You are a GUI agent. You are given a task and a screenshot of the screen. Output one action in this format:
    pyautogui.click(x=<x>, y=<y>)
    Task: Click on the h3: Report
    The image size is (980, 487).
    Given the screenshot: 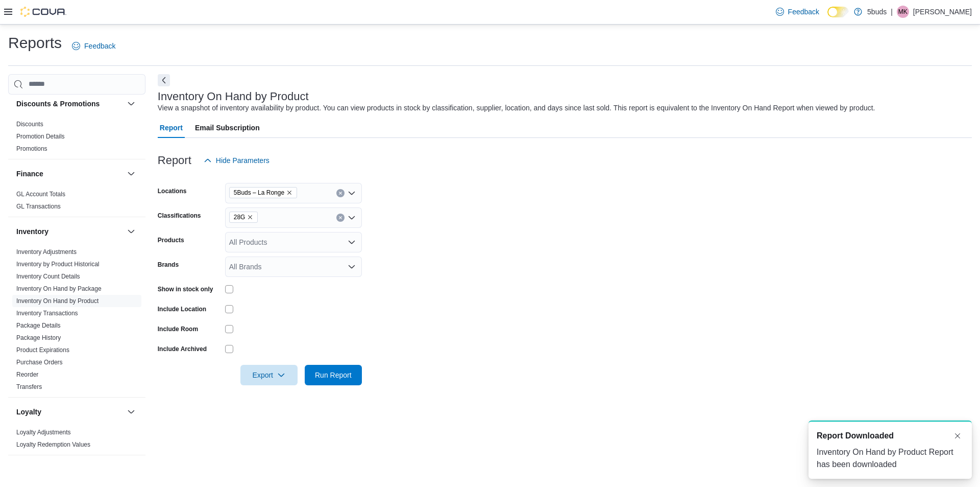 What is the action you would take?
    pyautogui.click(x=174, y=160)
    